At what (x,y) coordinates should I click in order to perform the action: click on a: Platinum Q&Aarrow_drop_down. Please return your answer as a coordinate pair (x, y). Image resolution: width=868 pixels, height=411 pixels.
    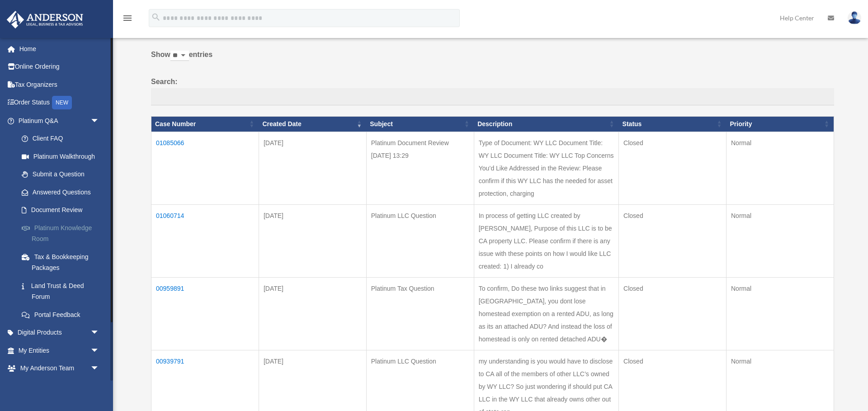
    Looking at the image, I should click on (60, 121).